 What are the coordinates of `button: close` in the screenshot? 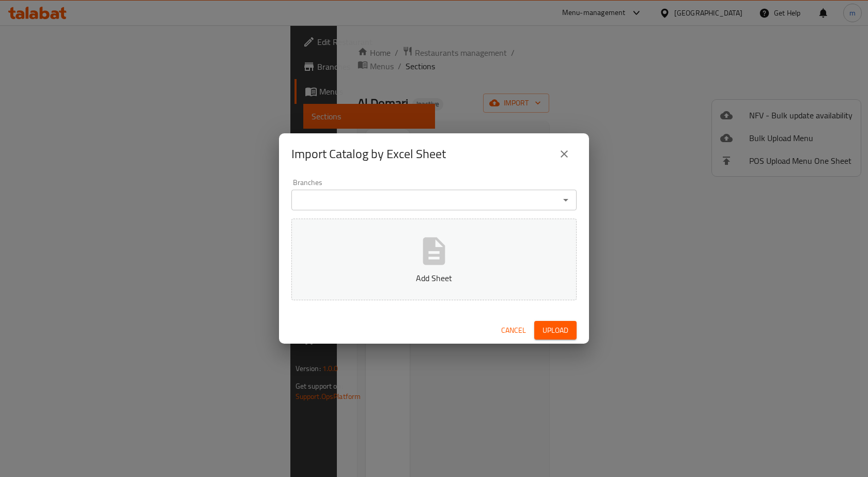 It's located at (564, 154).